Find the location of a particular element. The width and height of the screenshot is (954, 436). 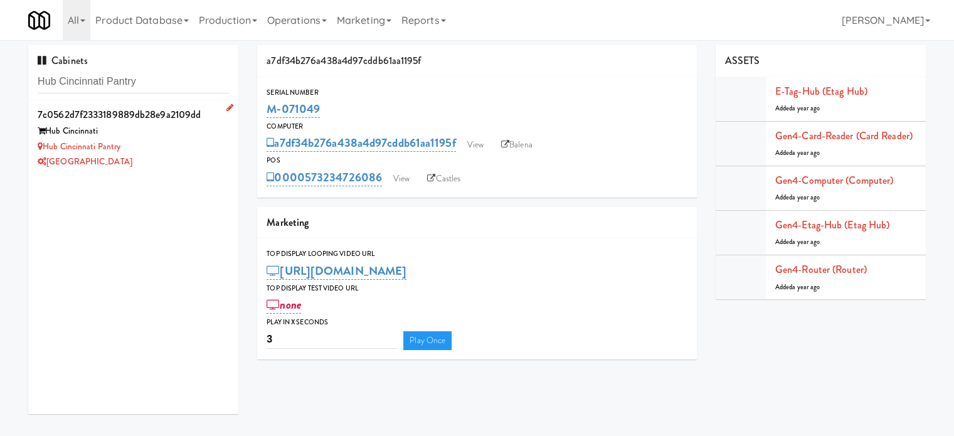

div: Top Display Looping Video Url is located at coordinates (476, 254).